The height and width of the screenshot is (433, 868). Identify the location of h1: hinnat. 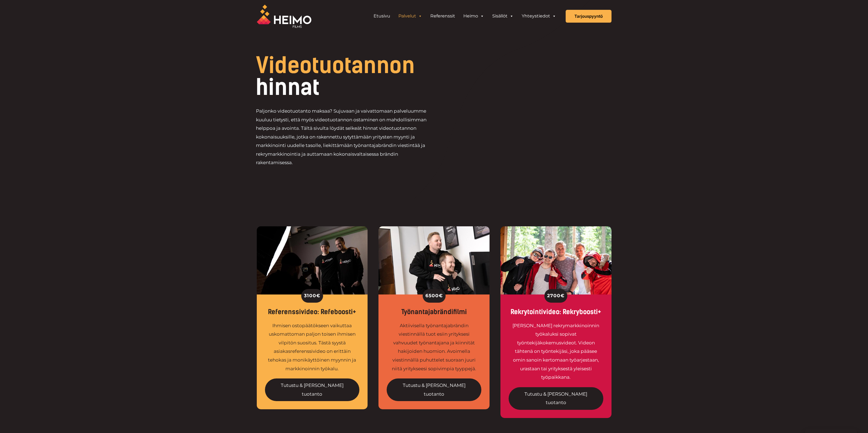
(363, 76).